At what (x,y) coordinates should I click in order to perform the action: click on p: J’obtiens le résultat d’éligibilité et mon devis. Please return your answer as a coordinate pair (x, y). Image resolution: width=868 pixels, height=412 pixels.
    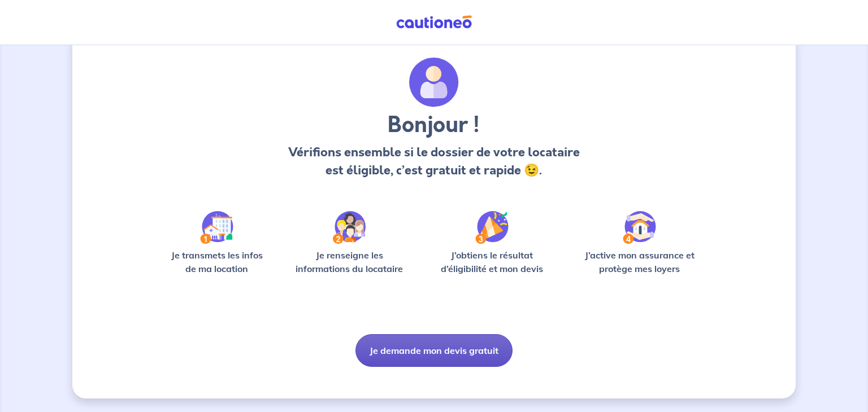
    Looking at the image, I should click on (492, 262).